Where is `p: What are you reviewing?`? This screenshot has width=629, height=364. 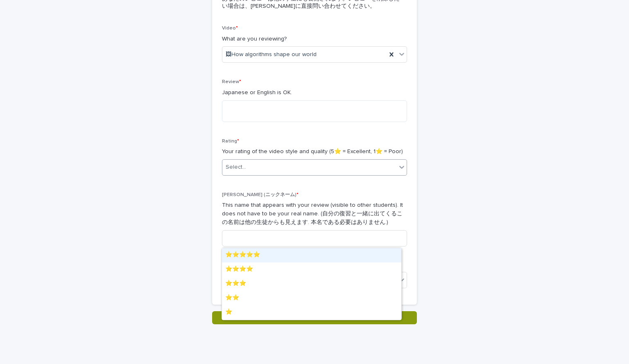 p: What are you reviewing? is located at coordinates (314, 39).